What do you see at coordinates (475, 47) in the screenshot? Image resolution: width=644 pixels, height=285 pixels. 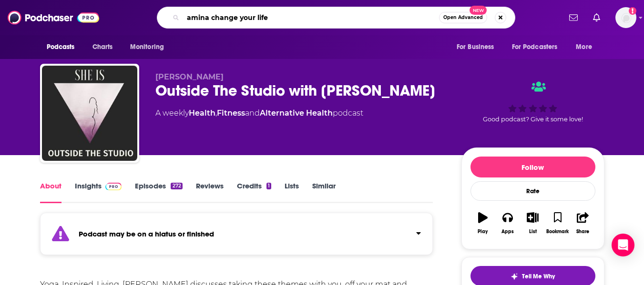 I see `span: For Business` at bounding box center [475, 47].